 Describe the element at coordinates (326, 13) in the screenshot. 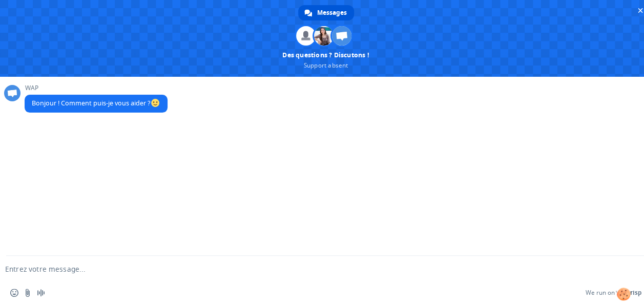

I see `div: Messages` at that location.